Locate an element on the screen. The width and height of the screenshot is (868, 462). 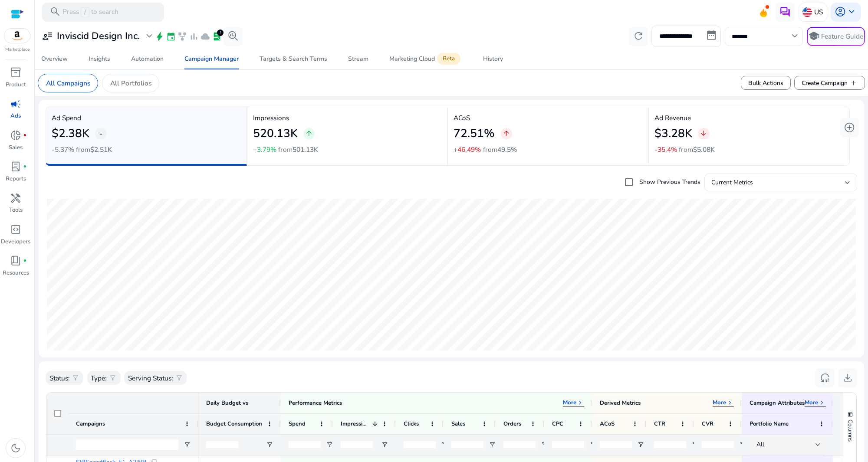
p: US is located at coordinates (818, 12).